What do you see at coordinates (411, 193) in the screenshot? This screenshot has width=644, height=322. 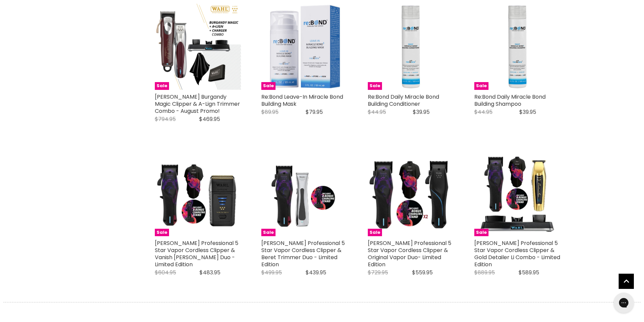 I see `a: Wahl Professional 5 Star Vapor Cordless Clipper & Original Vapor Duo- Limited Edition Sale` at bounding box center [411, 193].